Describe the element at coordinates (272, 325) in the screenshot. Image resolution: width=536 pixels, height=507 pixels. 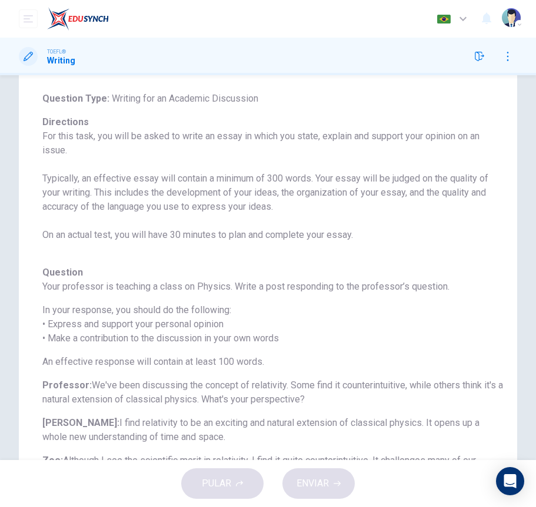
I see `h6: In your response, you should do the following: • Express and support your personal opinion • Make...` at that location.